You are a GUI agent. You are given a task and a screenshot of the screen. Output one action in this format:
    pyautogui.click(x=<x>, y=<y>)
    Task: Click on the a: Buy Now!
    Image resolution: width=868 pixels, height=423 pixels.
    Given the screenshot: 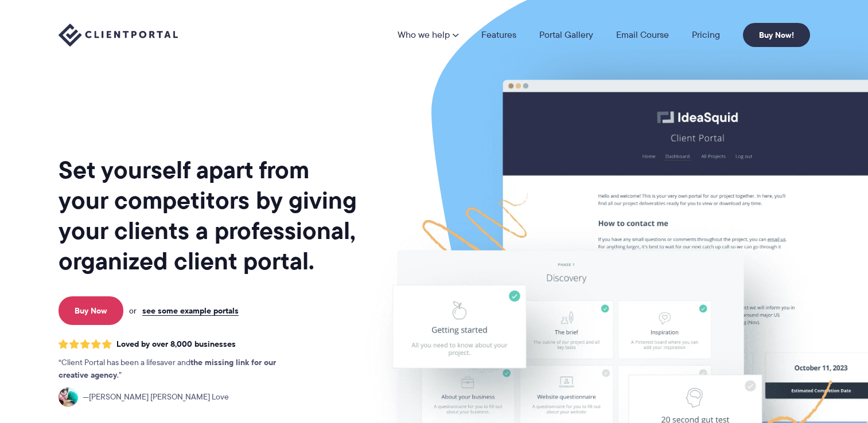 What is the action you would take?
    pyautogui.click(x=776, y=35)
    